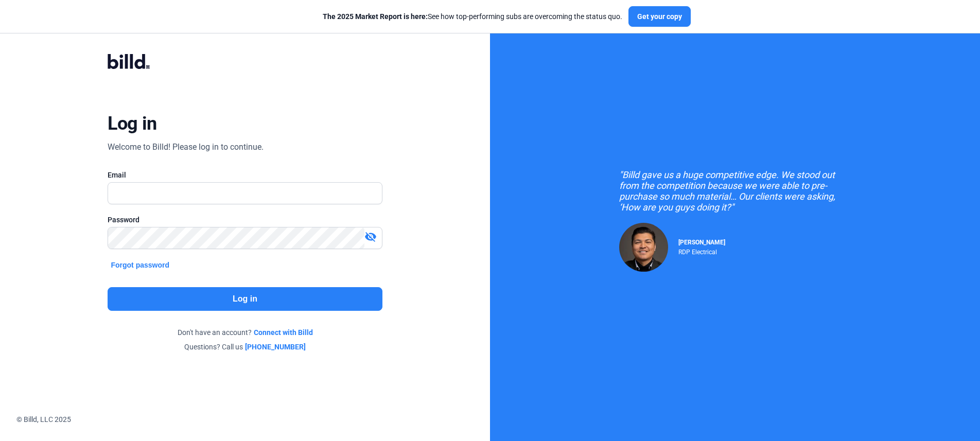 The height and width of the screenshot is (441, 980). Describe the element at coordinates (472, 17) in the screenshot. I see `div: See how top-performing subs are overcoming the status quo.` at that location.